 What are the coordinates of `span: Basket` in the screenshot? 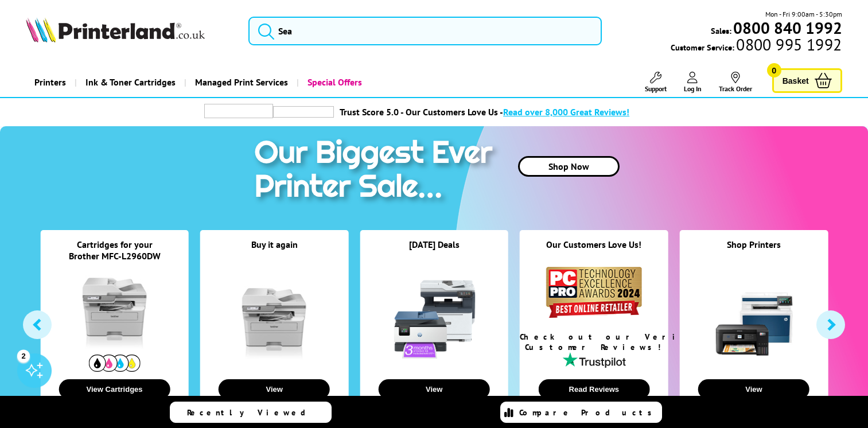 It's located at (795, 80).